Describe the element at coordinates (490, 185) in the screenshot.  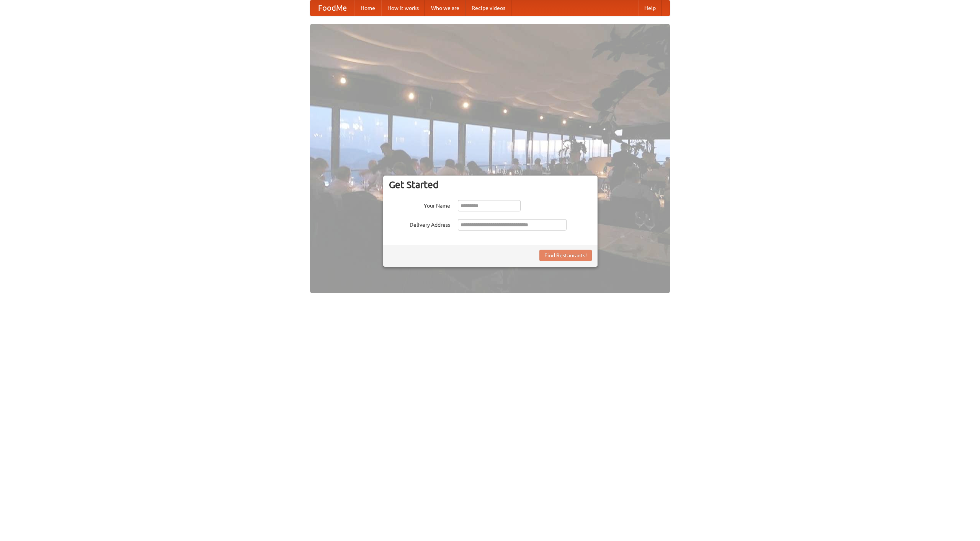
I see `h3: Get Started` at that location.